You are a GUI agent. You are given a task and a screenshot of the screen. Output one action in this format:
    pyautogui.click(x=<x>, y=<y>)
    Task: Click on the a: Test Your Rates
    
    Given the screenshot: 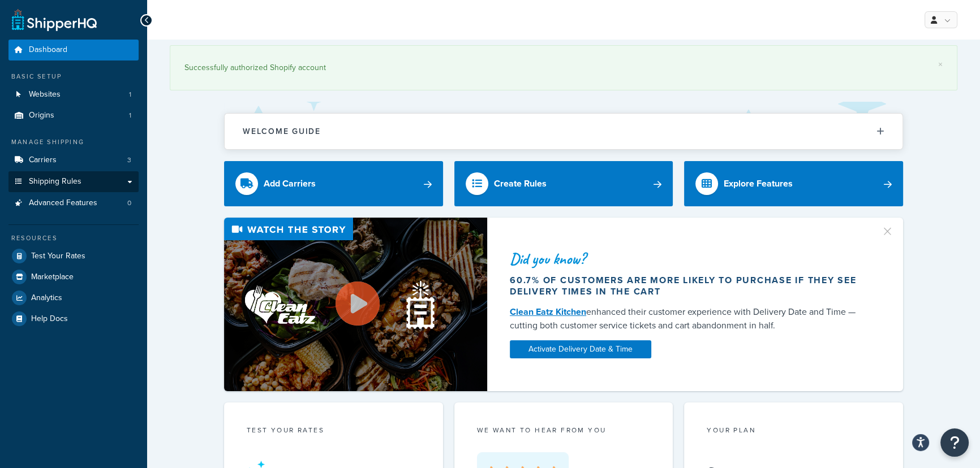 What is the action you would take?
    pyautogui.click(x=74, y=256)
    